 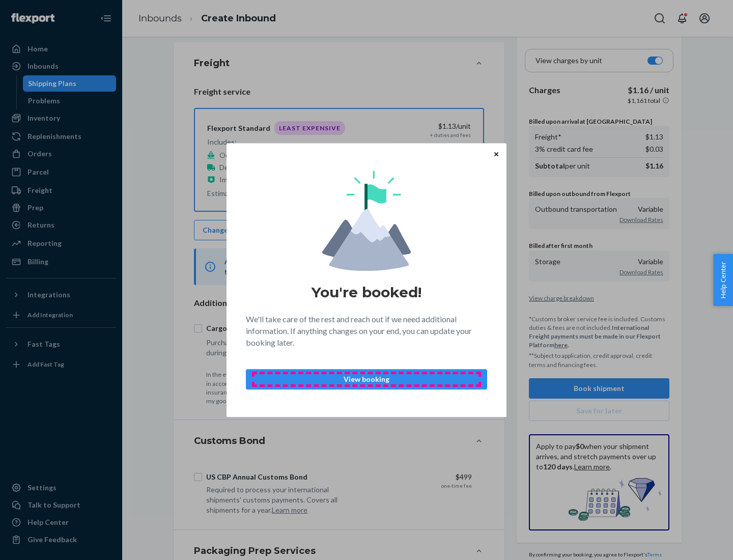 I want to click on img: svg+xml,%3Csvg%20viewBox%3D%220%200%20174%20197%22%20fill%3D%22none%22%20xmlns%3D%22http%3A%2F%2F..., so click(x=366, y=221).